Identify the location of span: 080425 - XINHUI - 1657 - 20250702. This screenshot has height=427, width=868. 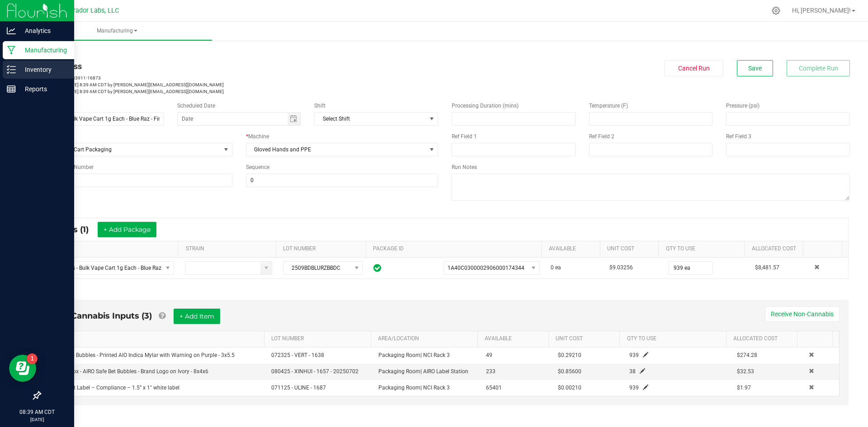
(315, 372).